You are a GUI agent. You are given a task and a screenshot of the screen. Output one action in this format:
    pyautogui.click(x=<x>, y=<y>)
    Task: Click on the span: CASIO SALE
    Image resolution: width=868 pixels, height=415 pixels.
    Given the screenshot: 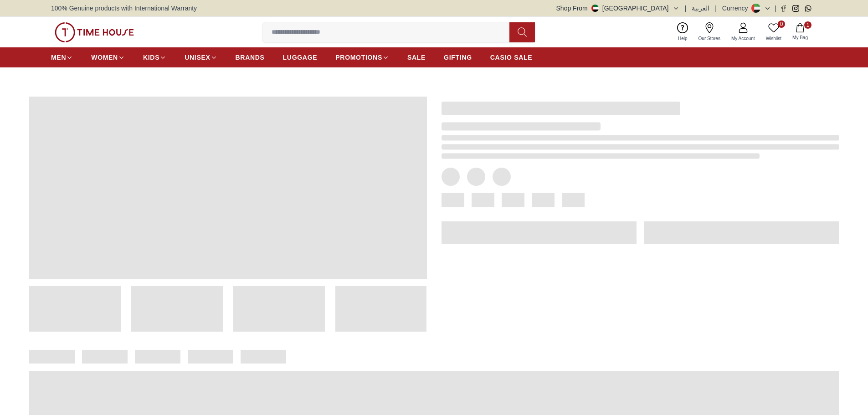 What is the action you would take?
    pyautogui.click(x=511, y=58)
    